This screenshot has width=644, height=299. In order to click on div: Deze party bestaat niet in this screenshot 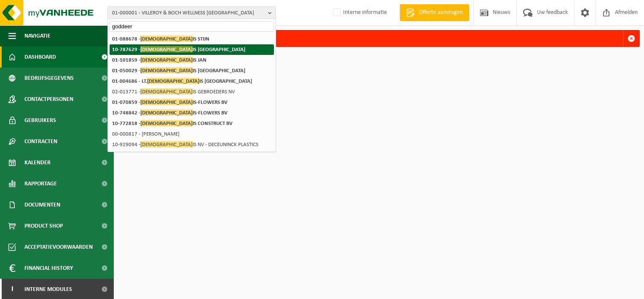, I will do `click(378, 38)`.